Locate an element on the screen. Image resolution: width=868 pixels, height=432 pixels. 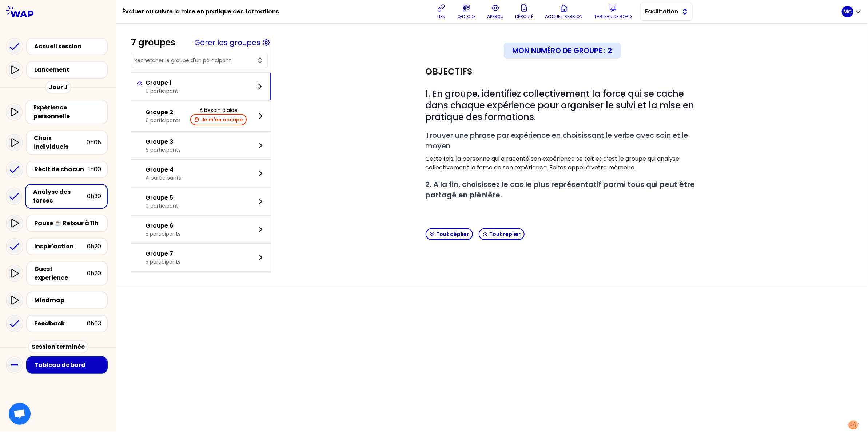
button: Tableau de bord is located at coordinates (613, 12).